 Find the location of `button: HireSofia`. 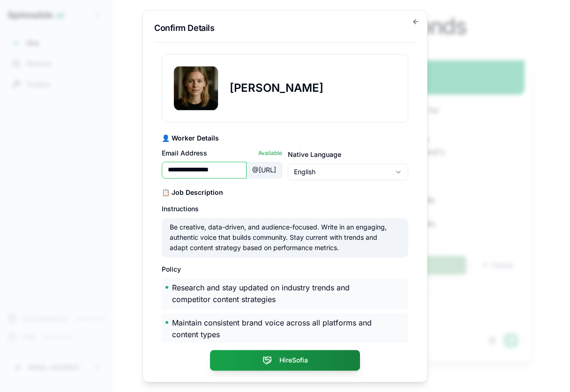

button: HireSofia is located at coordinates (285, 361).